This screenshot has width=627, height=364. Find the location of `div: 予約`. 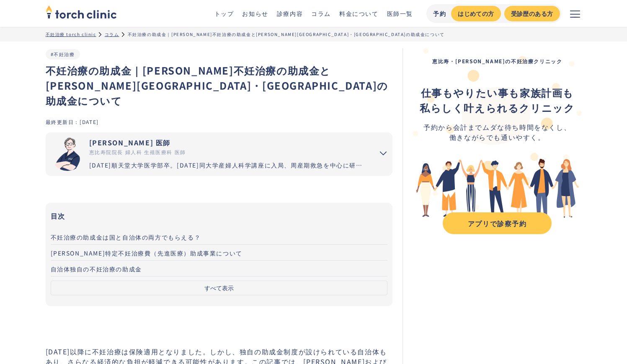

div: 予約 is located at coordinates (439, 13).